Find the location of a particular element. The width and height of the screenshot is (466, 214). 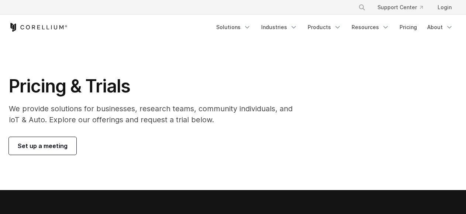

a: Industries is located at coordinates (279, 27).